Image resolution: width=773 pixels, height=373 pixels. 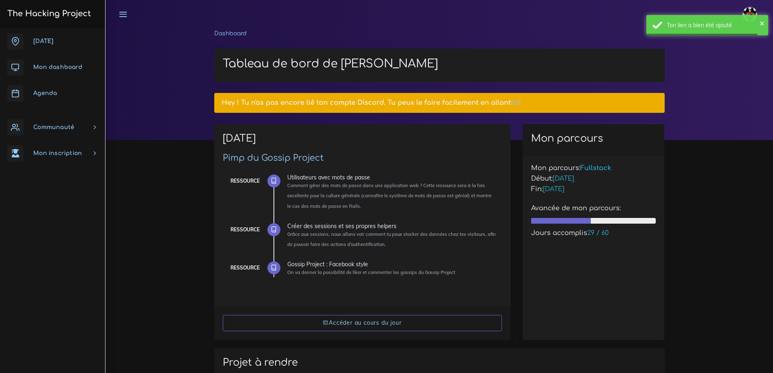 What do you see at coordinates (594, 179) in the screenshot?
I see `h5: Début:` at bounding box center [594, 179].